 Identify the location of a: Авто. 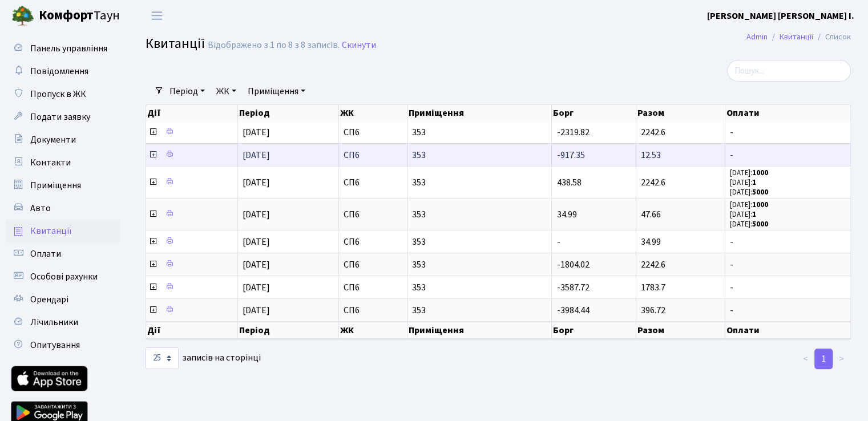
(63, 208).